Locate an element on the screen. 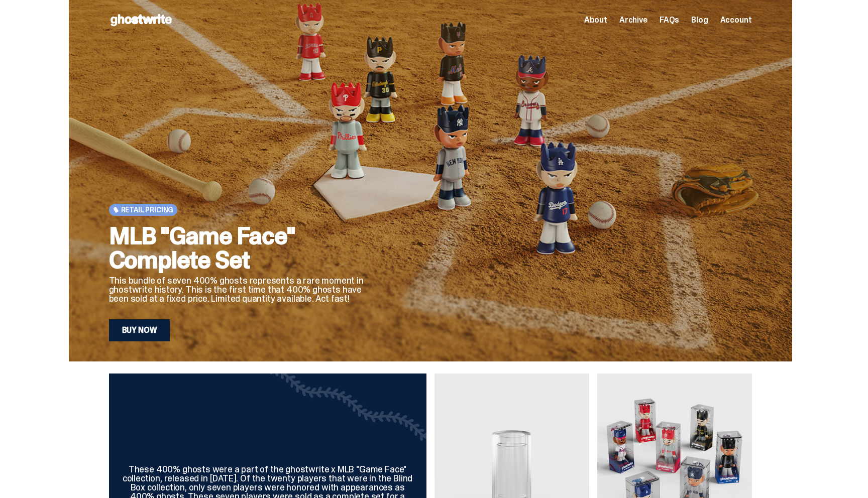 This screenshot has height=498, width=868. span: FAQs is located at coordinates (669, 20).